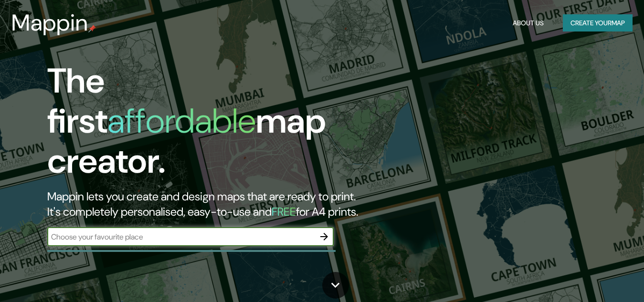 The width and height of the screenshot is (644, 302). Describe the element at coordinates (92, 29) in the screenshot. I see `img: mappin-pin` at that location.